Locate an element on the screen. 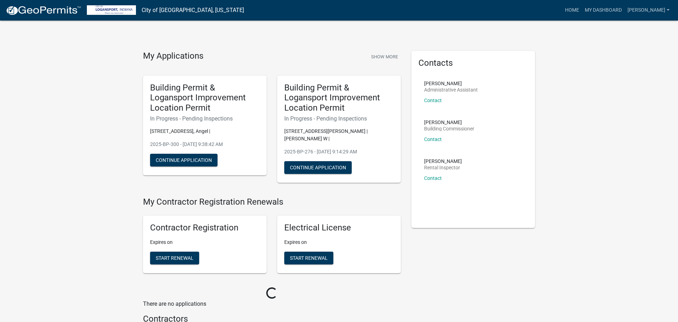 The image size is (678, 322). p: Building Commissioner is located at coordinates (449, 128).